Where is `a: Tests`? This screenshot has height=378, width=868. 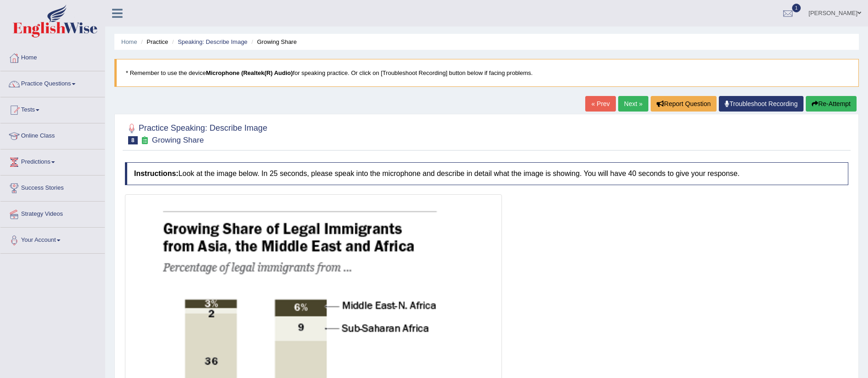
a: Tests is located at coordinates (53, 109).